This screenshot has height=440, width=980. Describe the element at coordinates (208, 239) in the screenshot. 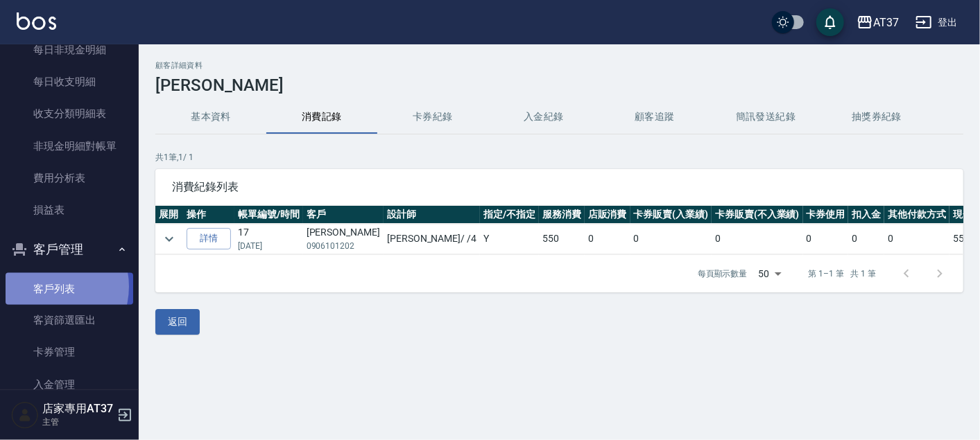

I see `a: 詳情` at that location.